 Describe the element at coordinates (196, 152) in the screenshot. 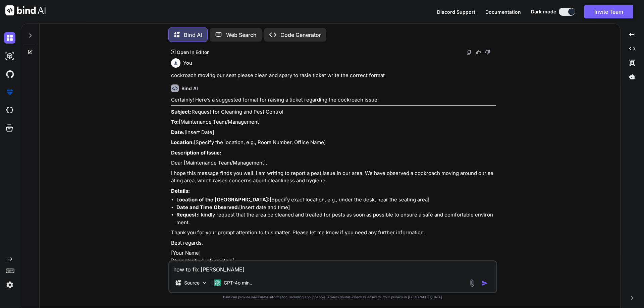

I see `strong: Description of Issue:` at that location.